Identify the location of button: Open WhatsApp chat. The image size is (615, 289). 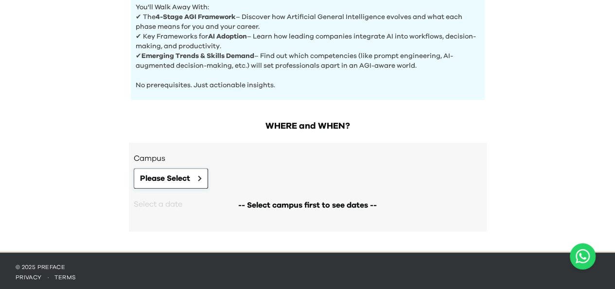
(583, 256).